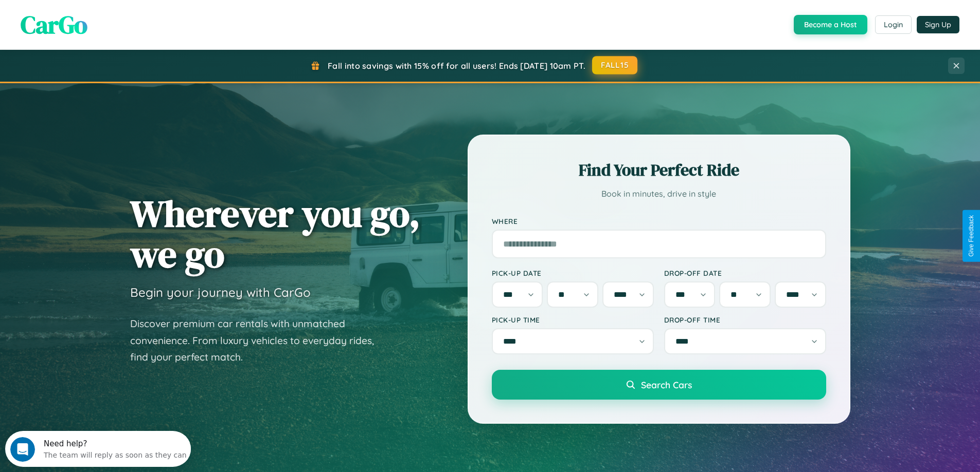 This screenshot has width=980, height=472. I want to click on p: Discover premium car rentals with unmatched convenience. From luxury vehicles to everyday rides, ..., so click(259, 341).